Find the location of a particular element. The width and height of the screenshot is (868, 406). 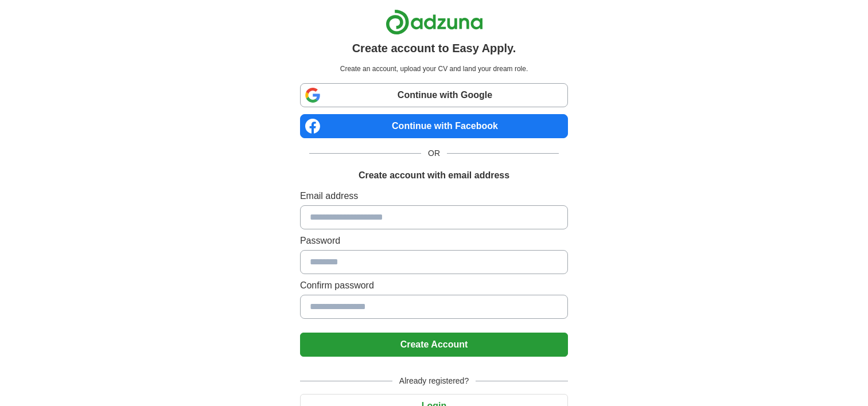

a: Continue with Google is located at coordinates (434, 95).